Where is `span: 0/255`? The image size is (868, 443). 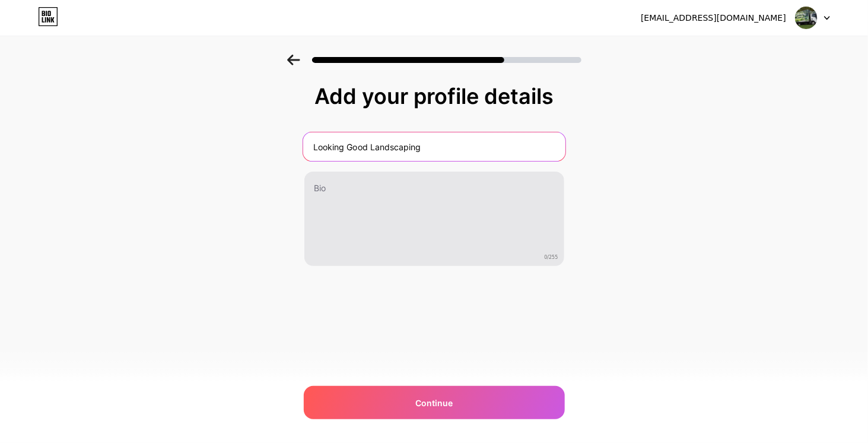 span: 0/255 is located at coordinates (551, 258).